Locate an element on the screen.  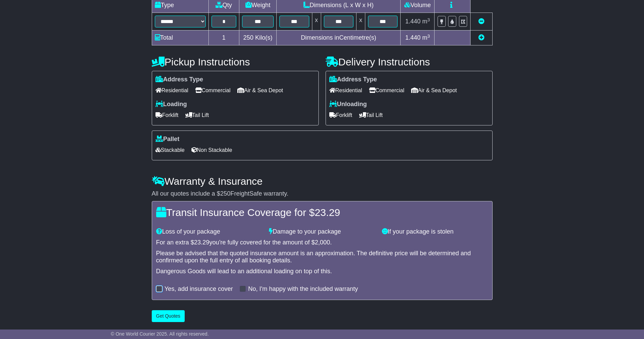
span: Non Stackable is located at coordinates (212, 150).